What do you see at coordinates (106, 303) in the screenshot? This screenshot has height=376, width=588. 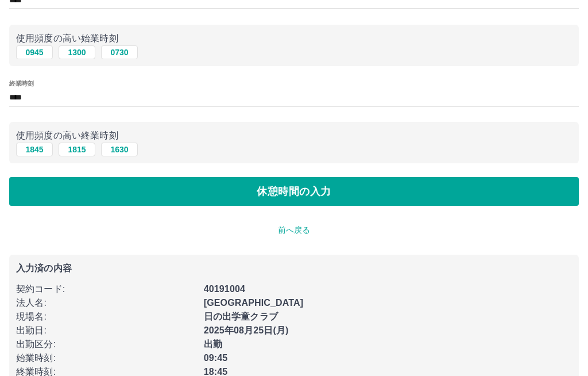 I see `p: 法人名 :` at bounding box center [106, 303].